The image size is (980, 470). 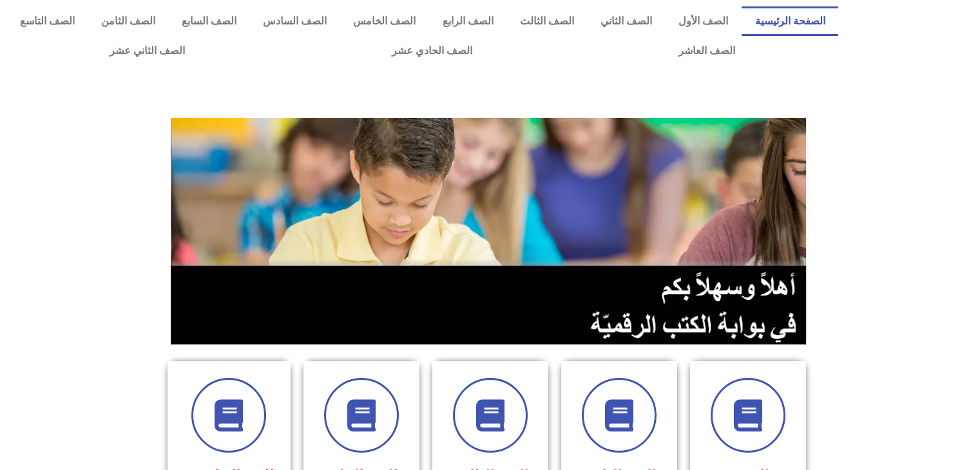 I want to click on a: الصف الخامس, so click(x=385, y=21).